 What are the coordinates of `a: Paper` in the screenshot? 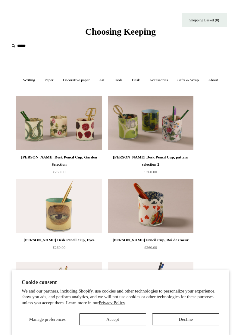 It's located at (49, 80).